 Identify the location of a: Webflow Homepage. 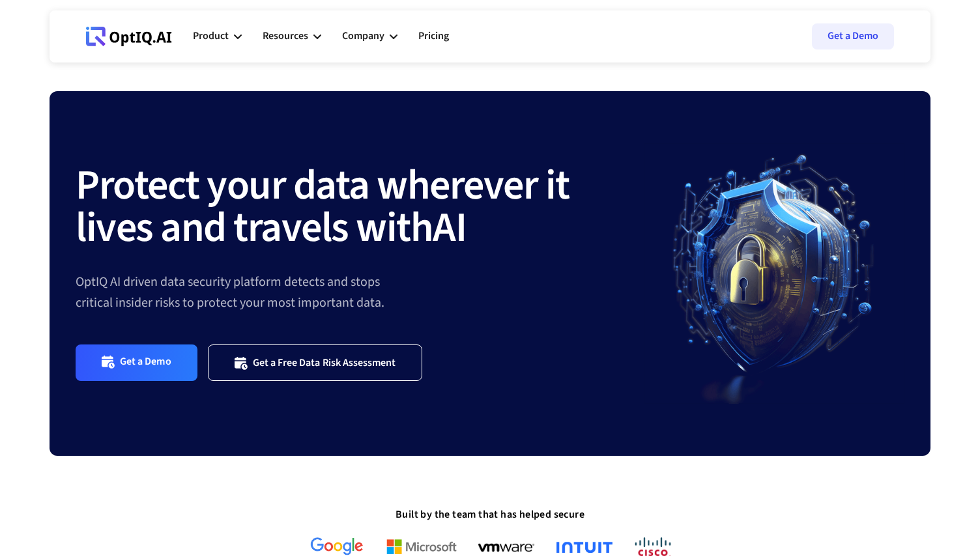
(129, 36).